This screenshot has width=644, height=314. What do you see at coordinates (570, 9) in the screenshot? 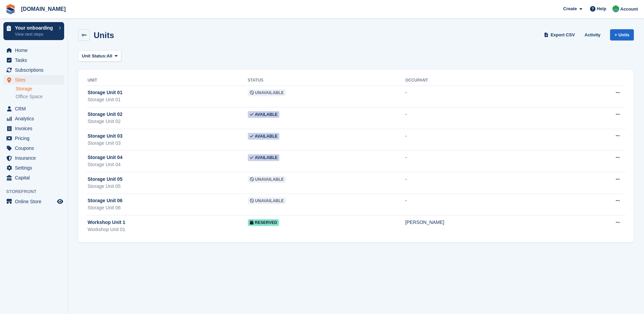
I see `span: Create` at bounding box center [570, 9].